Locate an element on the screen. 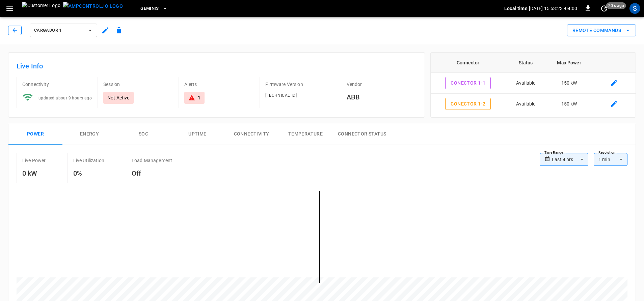 The image size is (644, 301). span: Geminis is located at coordinates (149, 8).